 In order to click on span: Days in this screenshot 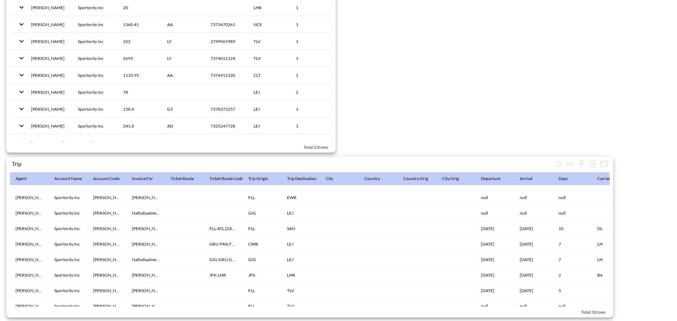, I will do `click(567, 179)`.